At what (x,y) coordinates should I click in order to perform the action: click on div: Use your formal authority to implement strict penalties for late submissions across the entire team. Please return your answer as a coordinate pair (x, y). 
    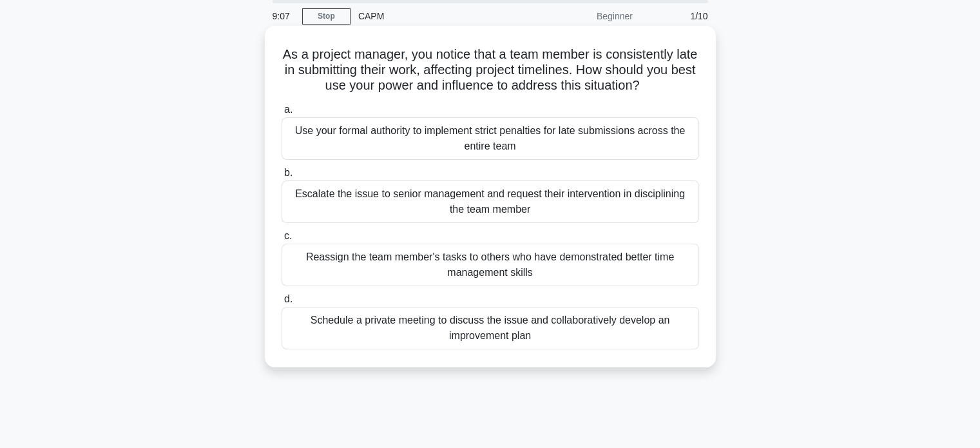
    Looking at the image, I should click on (490, 139).